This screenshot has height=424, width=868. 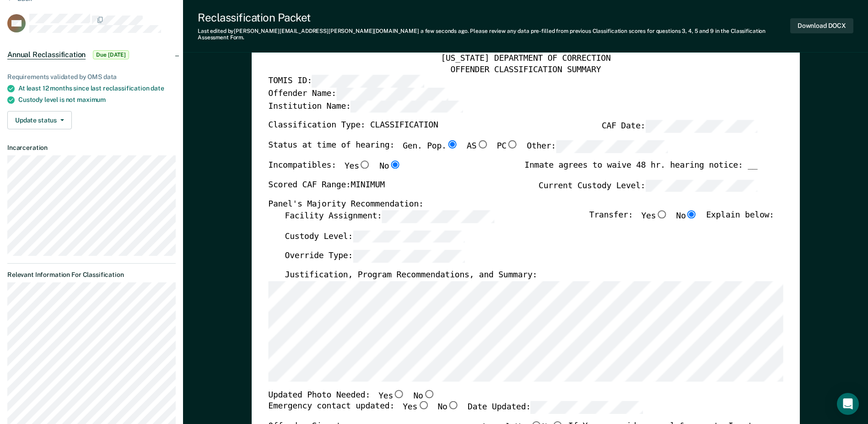 I want to click on input: AS, so click(x=482, y=144).